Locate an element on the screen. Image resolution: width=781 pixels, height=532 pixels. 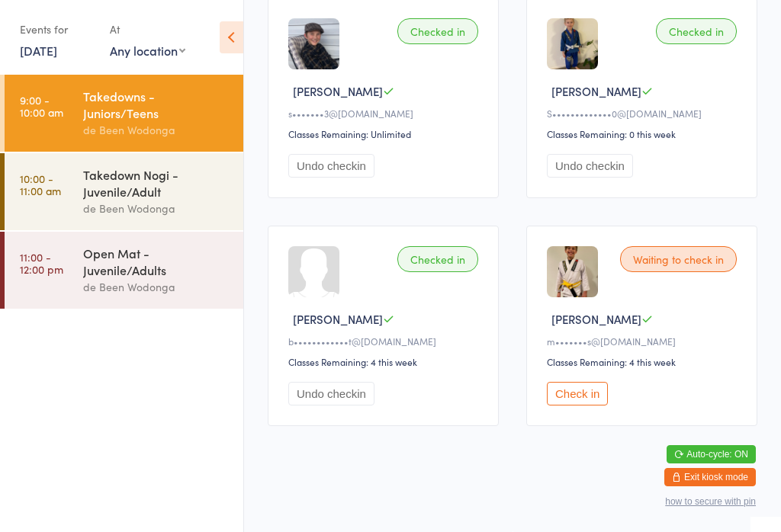
a: 10:00 -11:00 amTakedown Nogi - Juvenile/Adultde Been Wodonga is located at coordinates (124, 191).